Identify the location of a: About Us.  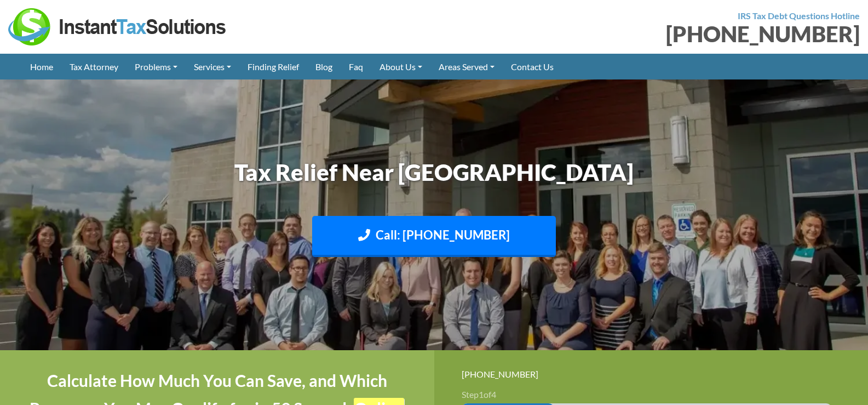
(401, 66).